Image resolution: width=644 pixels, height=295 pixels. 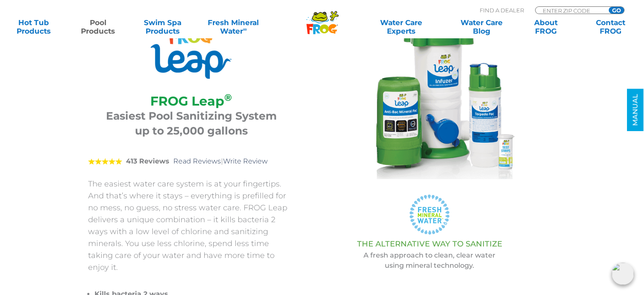 What do you see at coordinates (233, 27) in the screenshot?
I see `a: Fresh MineralWater∞` at bounding box center [233, 27].